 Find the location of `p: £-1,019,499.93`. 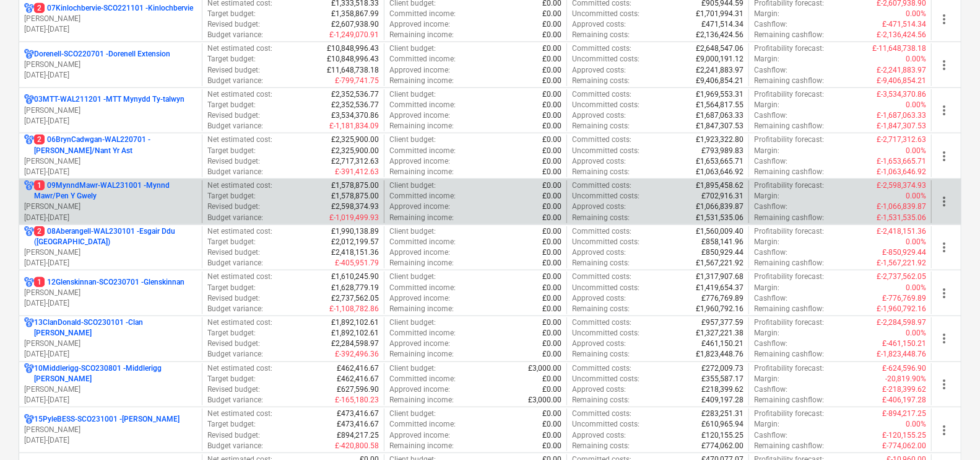

p: £-1,019,499.93 is located at coordinates (354, 217).